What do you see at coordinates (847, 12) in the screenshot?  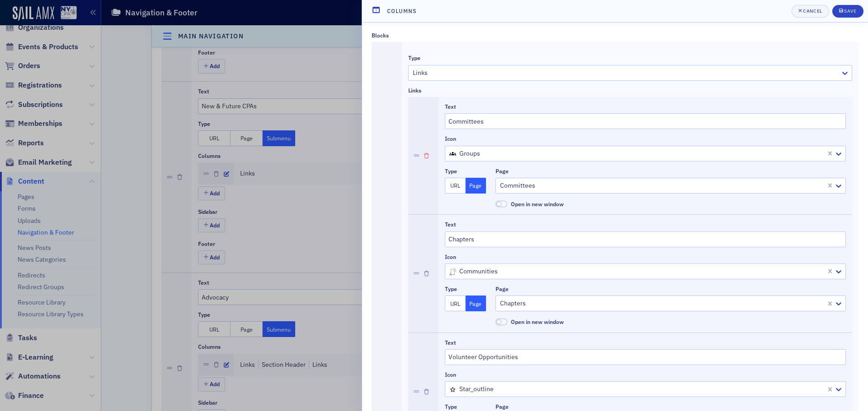 I see `button: Save` at bounding box center [847, 12].